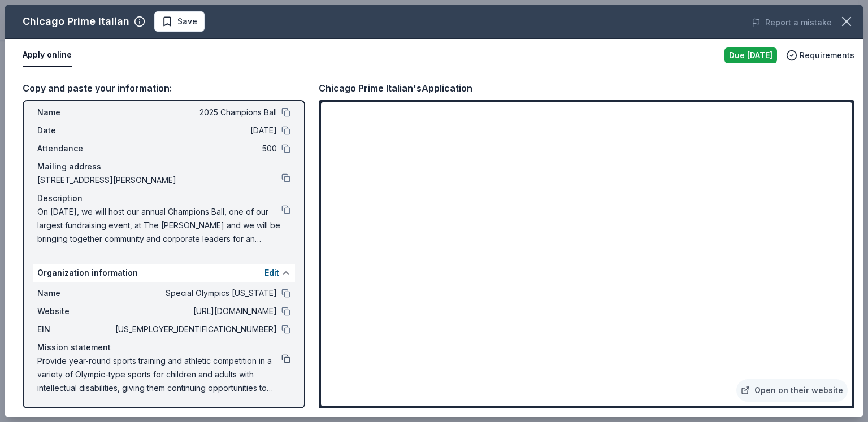 The height and width of the screenshot is (422, 868). What do you see at coordinates (75, 148) in the screenshot?
I see `span: Attendance` at bounding box center [75, 148].